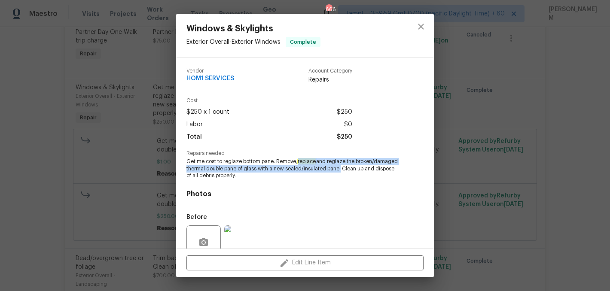 The height and width of the screenshot is (291, 610). Describe the element at coordinates (293, 169) in the screenshot. I see `span: Get me cost to reglaze bottom pane. Remove, and reglaze the broken/damaged thermal double pane of...` at that location.